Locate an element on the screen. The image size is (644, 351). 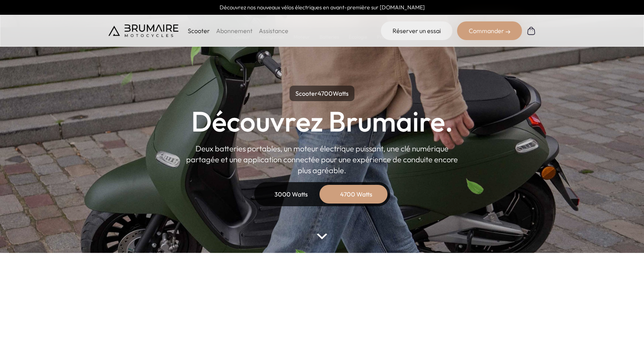
div: 4700 Watts is located at coordinates (356, 194).